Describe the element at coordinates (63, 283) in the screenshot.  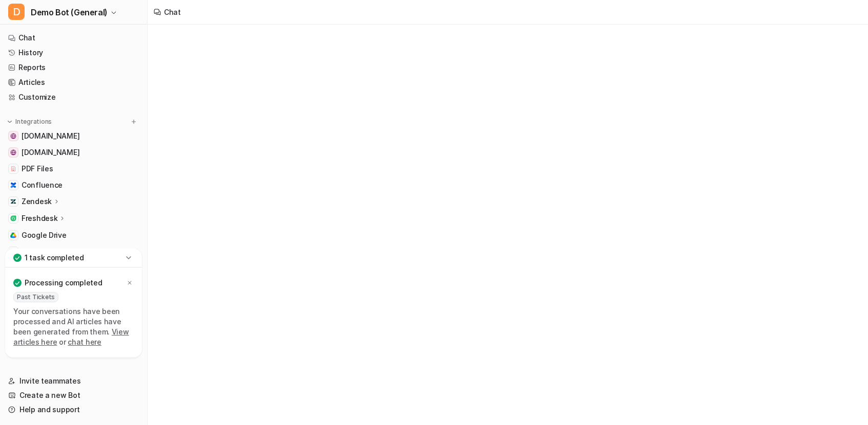
I see `p: Processing completed` at that location.